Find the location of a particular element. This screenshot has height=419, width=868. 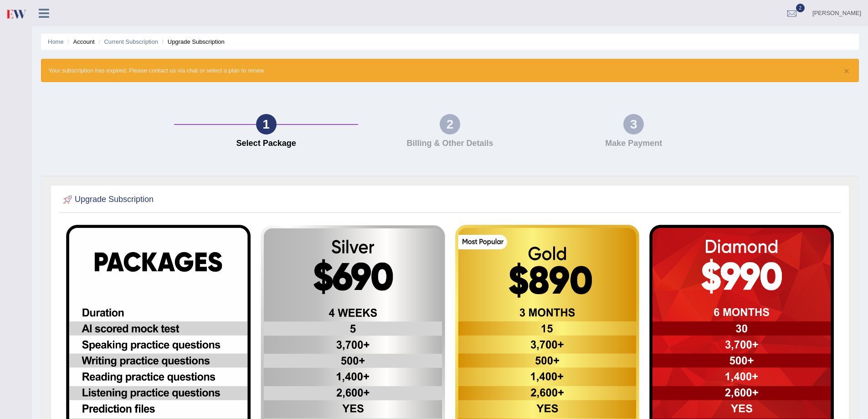

a: Current Subscription is located at coordinates (131, 41).